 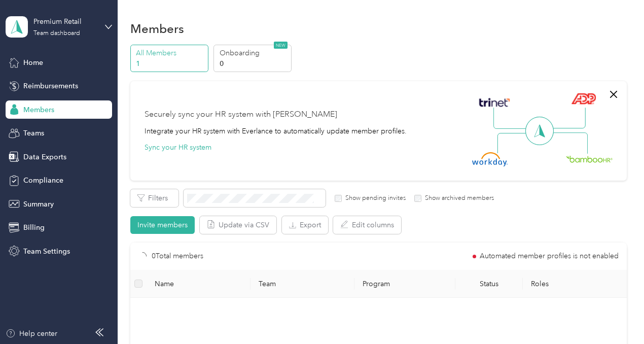 What do you see at coordinates (177, 147) in the screenshot?
I see `button: Sync your HR system` at bounding box center [177, 147].